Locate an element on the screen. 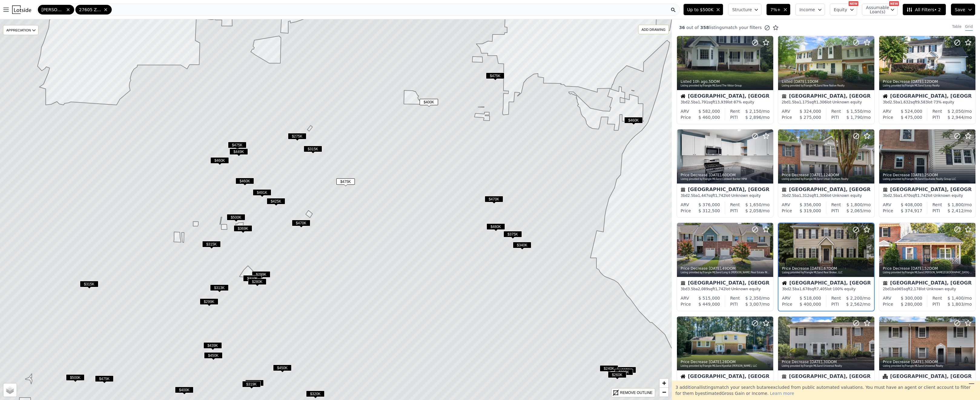 The image size is (980, 400). span: 965 is located at coordinates (899, 289).